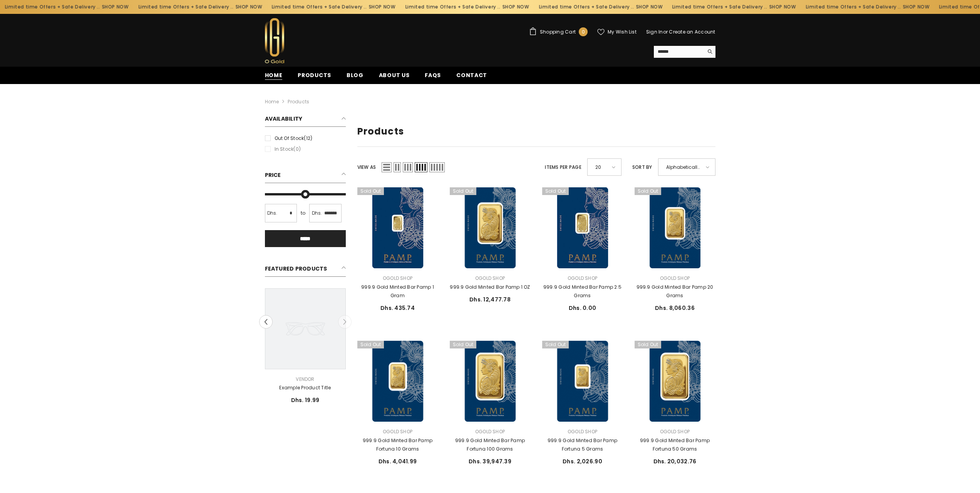  I want to click on span: About us, so click(394, 75).